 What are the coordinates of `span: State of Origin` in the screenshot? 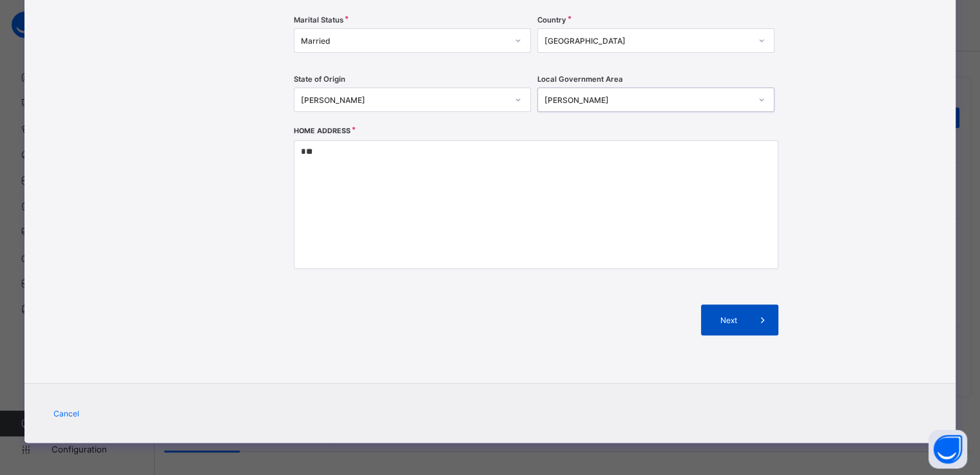 It's located at (320, 79).